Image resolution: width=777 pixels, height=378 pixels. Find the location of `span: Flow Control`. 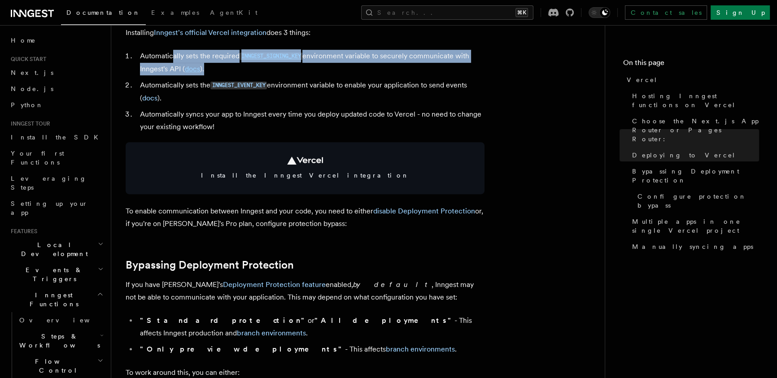

span: Flow Control is located at coordinates (57, 366).